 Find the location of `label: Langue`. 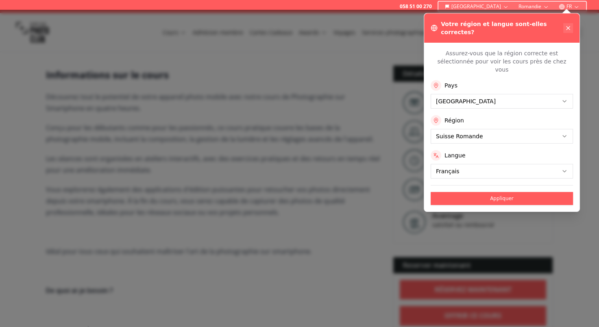

label: Langue is located at coordinates (455, 155).